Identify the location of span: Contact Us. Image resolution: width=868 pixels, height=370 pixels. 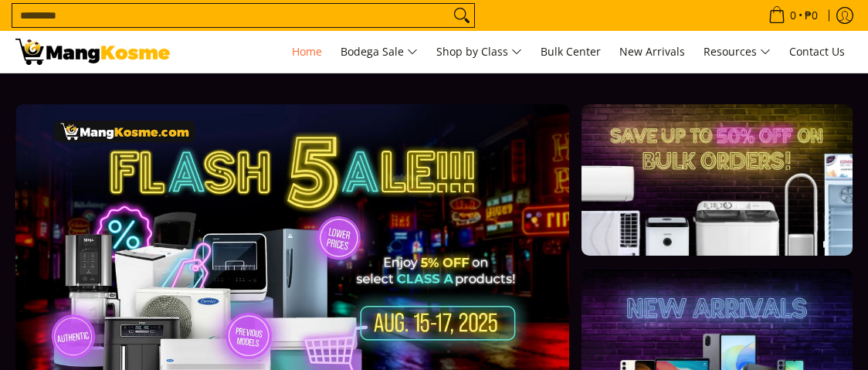
(818, 51).